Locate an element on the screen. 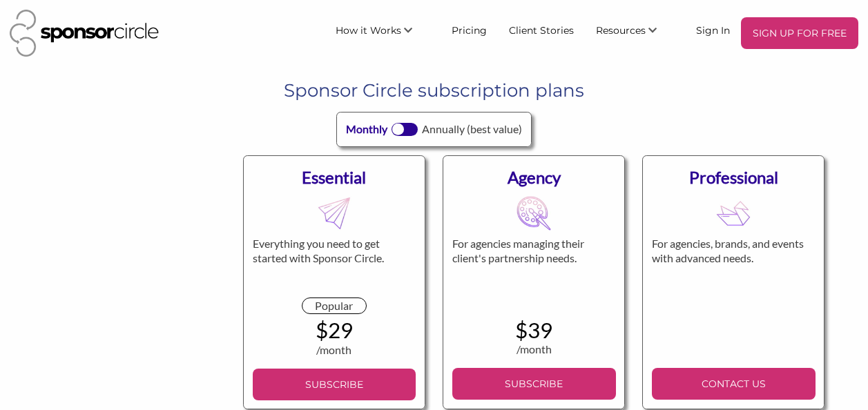 This screenshot has width=868, height=410. div: For agencies, brands, and events with advanced needs. is located at coordinates (734, 267).